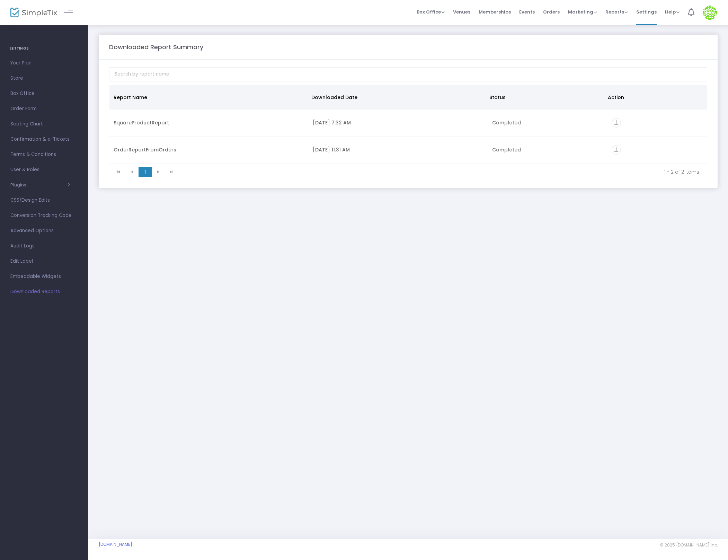 The width and height of the screenshot is (728, 560). I want to click on span: Help, so click(672, 12).